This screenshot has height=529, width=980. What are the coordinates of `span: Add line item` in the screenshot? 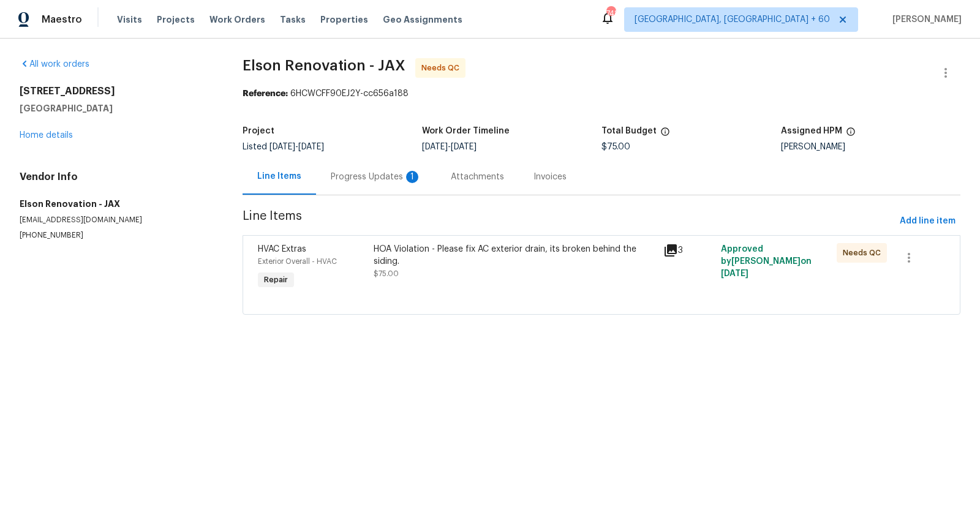 It's located at (928, 221).